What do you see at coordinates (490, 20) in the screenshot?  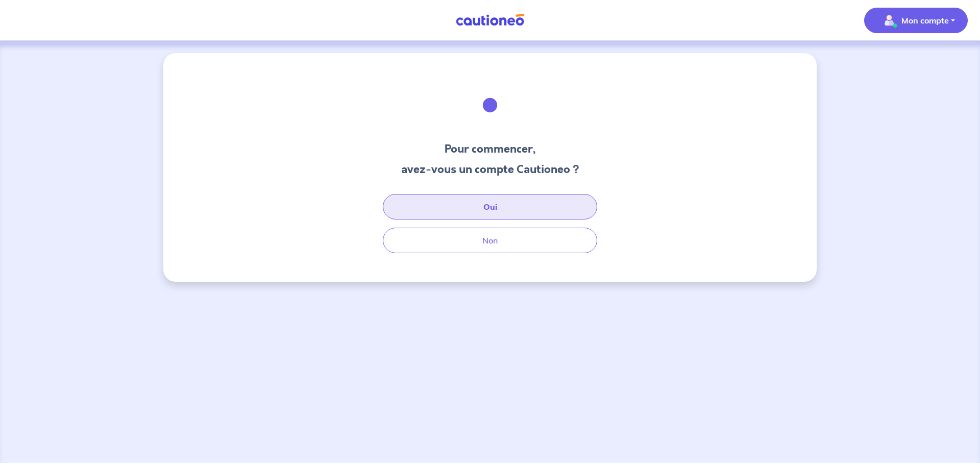 I see `img: Cautioneo` at bounding box center [490, 20].